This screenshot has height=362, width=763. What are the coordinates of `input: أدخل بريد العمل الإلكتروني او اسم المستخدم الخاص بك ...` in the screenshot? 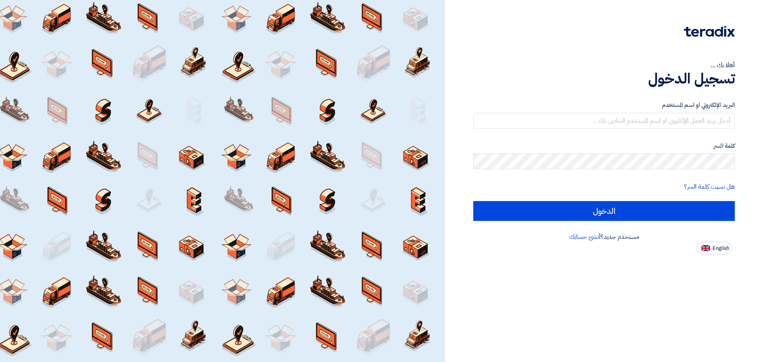 It's located at (604, 121).